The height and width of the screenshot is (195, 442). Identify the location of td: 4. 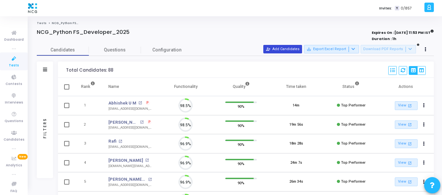
(88, 163).